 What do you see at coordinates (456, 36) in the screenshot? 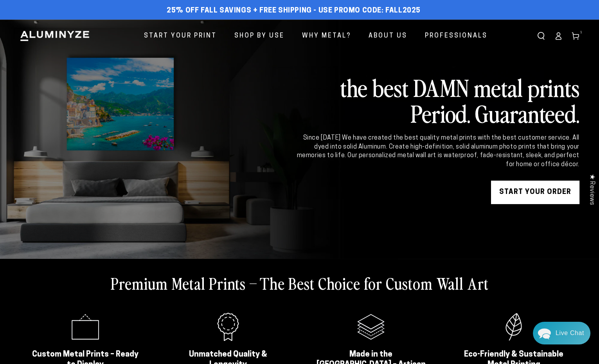
I see `a: Professionals` at bounding box center [456, 36].